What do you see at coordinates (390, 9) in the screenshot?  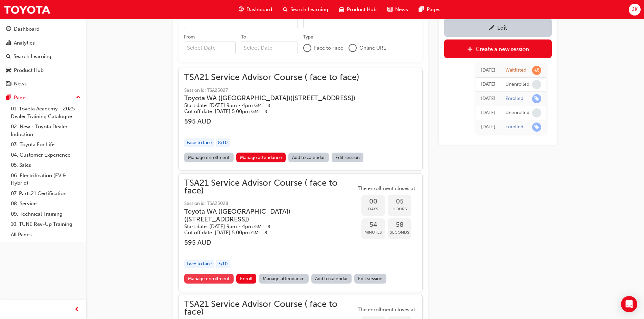 I see `span: news-icon` at bounding box center [390, 9].